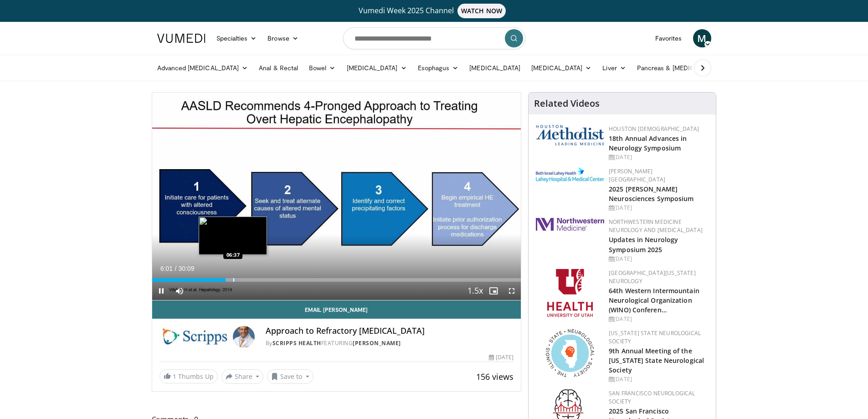 This screenshot has width=868, height=419. I want to click on a: Updates in Neurology Symposium 2025, so click(643, 244).